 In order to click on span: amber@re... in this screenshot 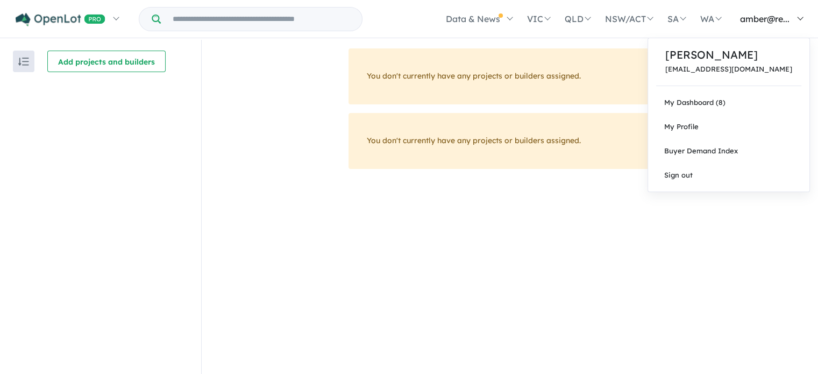, I will do `click(765, 19)`.